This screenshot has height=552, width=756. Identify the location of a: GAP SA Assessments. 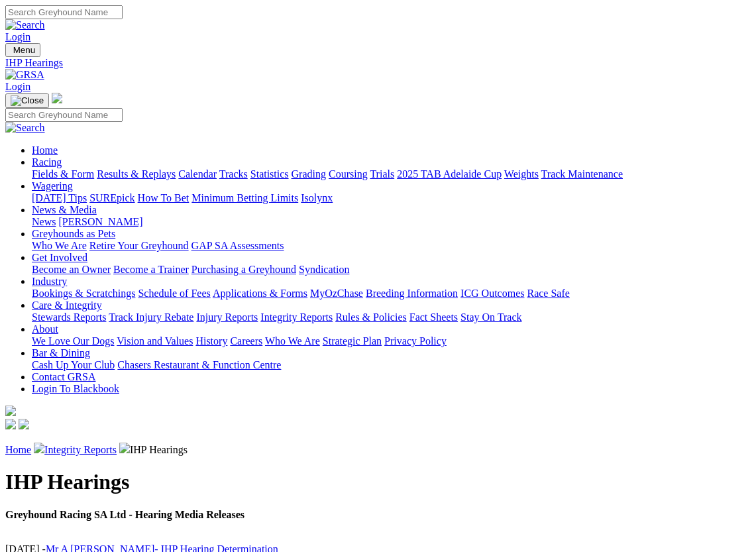
(238, 245).